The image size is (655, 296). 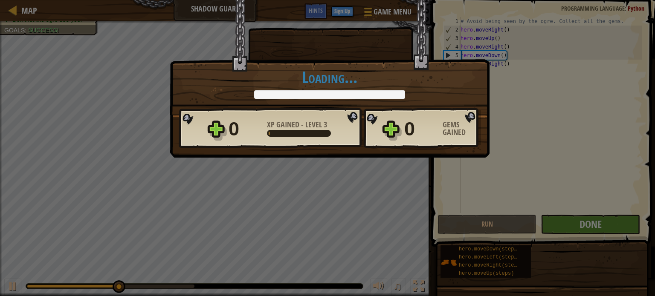 I want to click on div: Gems Gained, so click(x=462, y=129).